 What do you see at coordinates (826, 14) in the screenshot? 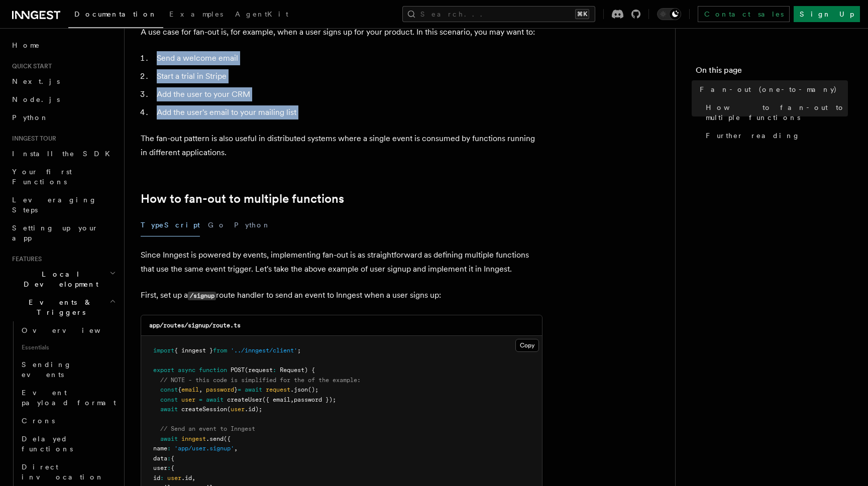
I see `a: Sign Up` at bounding box center [826, 14].